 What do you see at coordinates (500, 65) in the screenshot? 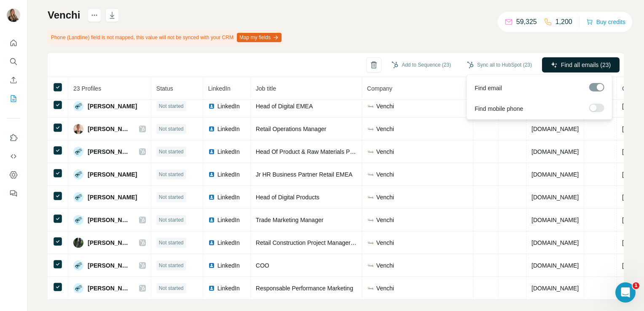
I see `button: Sync all to HubSpot (23)` at bounding box center [500, 65].